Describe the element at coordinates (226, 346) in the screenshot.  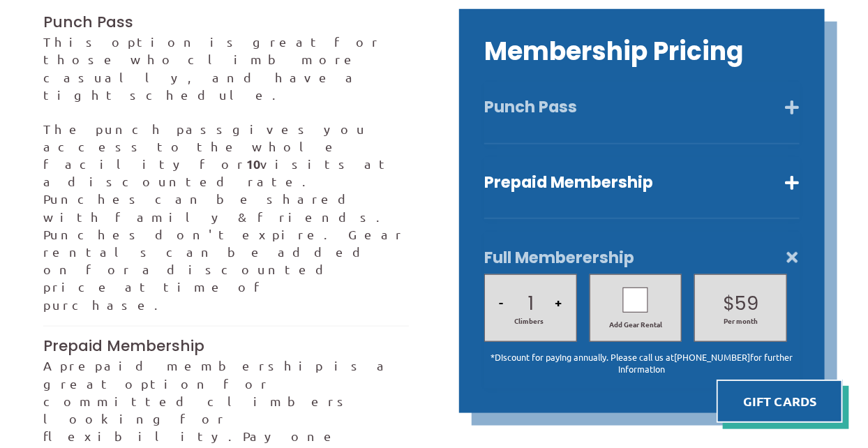
I see `h3: Prepaid Membership` at that location.